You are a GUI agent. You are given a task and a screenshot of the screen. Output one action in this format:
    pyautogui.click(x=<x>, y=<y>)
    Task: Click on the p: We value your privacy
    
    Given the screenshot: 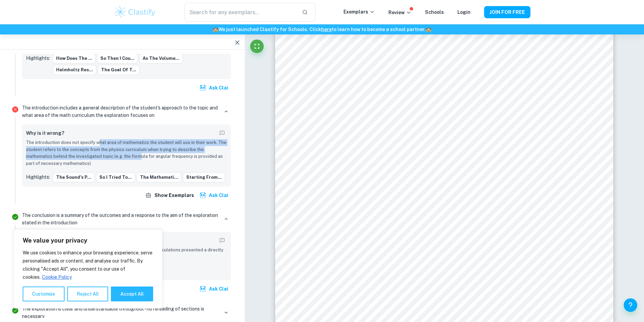 What is the action you would take?
    pyautogui.click(x=88, y=241)
    